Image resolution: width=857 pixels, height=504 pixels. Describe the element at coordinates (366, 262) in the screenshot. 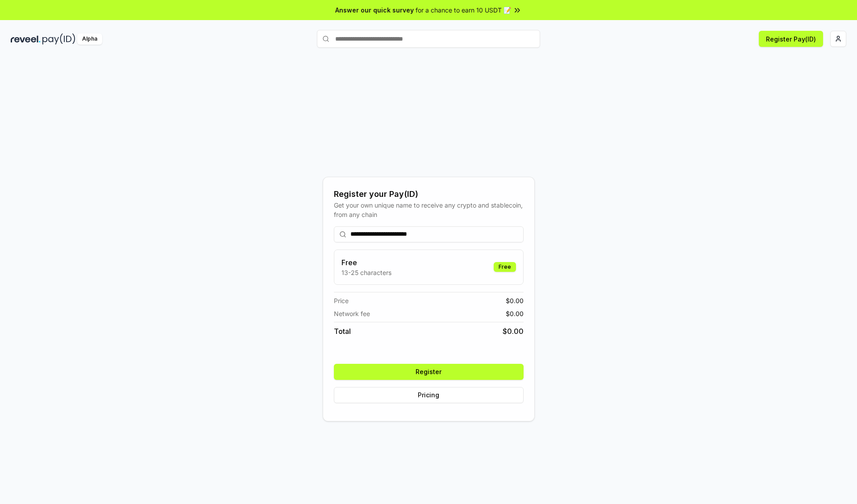

I see `h3: Free` at that location.